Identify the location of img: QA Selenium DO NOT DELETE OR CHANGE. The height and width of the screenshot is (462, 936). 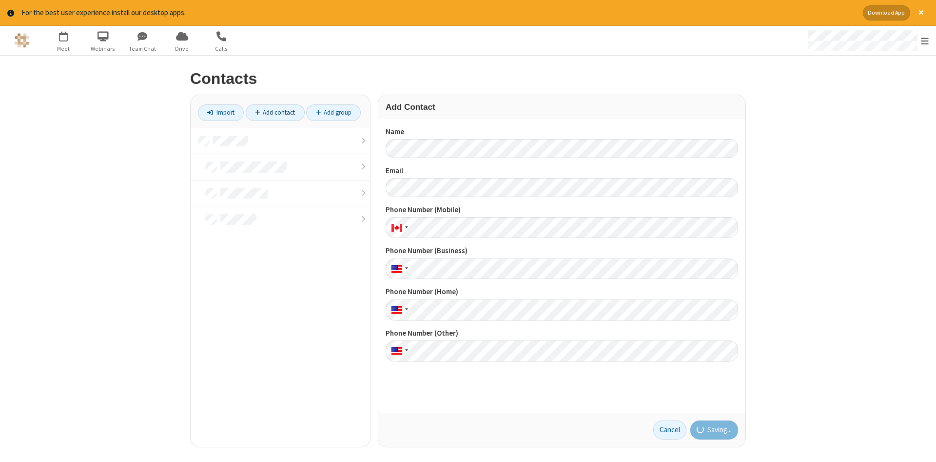
(22, 40).